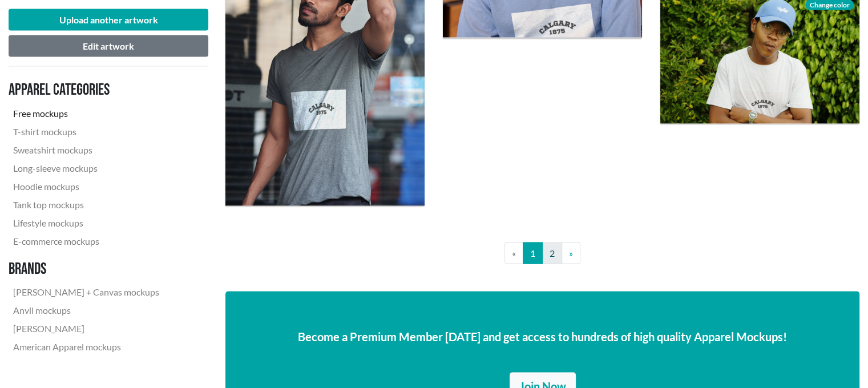  What do you see at coordinates (108, 46) in the screenshot?
I see `button: Edit artwork` at bounding box center [108, 46].